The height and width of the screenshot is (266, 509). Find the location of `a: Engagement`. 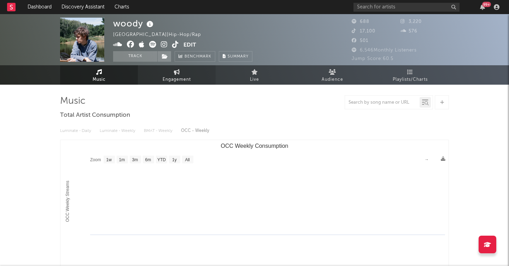

a: Engagement is located at coordinates (177, 75).